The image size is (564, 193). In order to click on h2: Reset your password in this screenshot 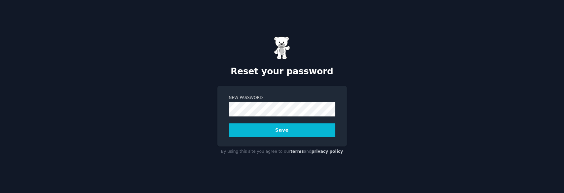, I will do `click(282, 72)`.